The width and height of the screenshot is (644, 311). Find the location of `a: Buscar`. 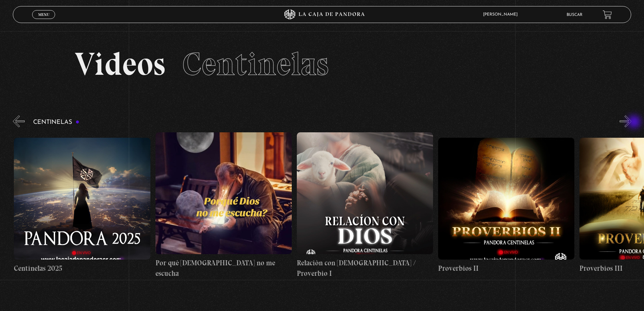

a: Buscar is located at coordinates (575, 15).